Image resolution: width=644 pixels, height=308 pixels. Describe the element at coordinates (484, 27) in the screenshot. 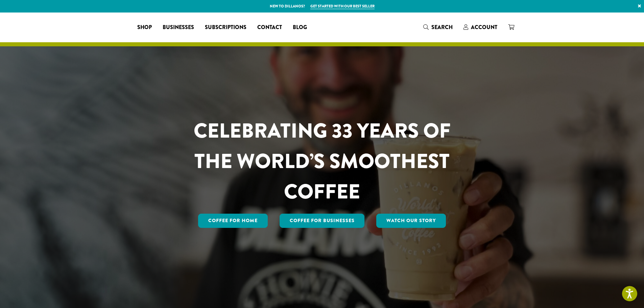

I see `span: Account` at that location.